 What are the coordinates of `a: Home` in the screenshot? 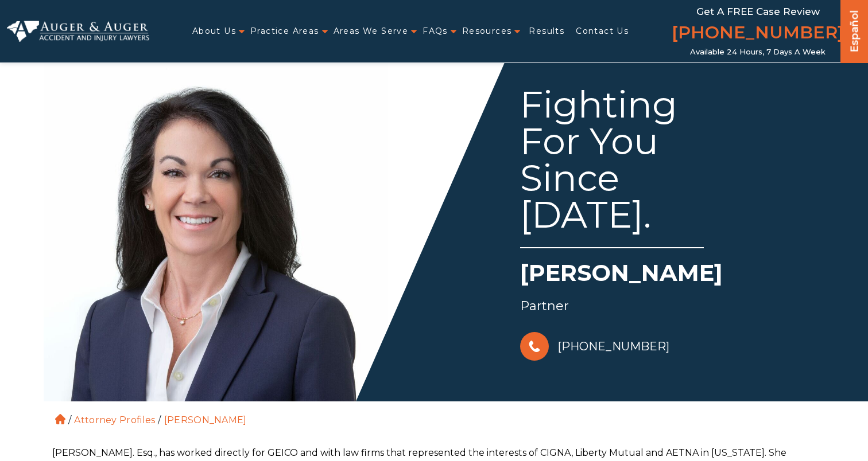 It's located at (60, 419).